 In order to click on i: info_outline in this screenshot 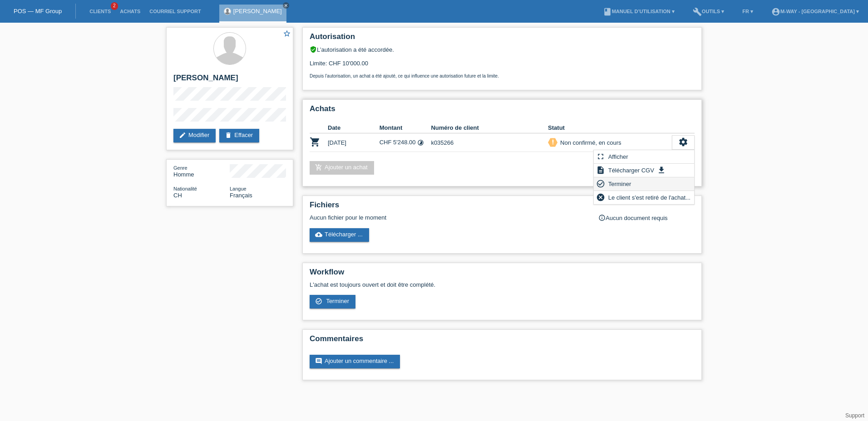, I will do `click(602, 218)`.